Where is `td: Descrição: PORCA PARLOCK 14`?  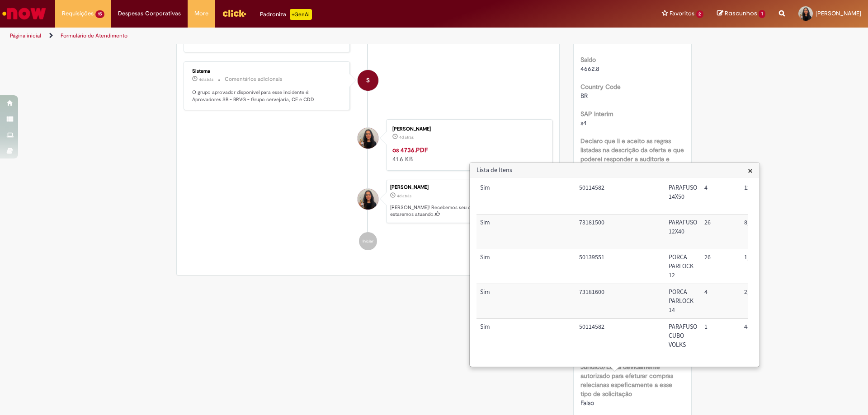
td: Descrição: PORCA PARLOCK 14 is located at coordinates (682, 301).